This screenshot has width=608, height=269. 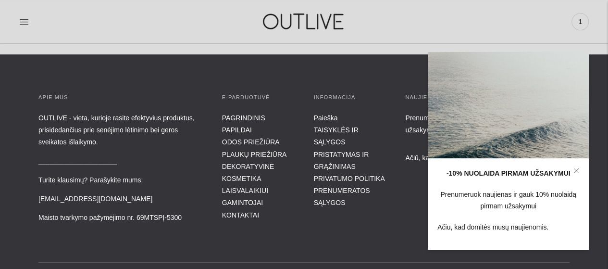 What do you see at coordinates (121, 217) in the screenshot?
I see `p: Maisto tvarkymo pažymėjimo nr. 69MTSPĮ-5300` at bounding box center [121, 217].